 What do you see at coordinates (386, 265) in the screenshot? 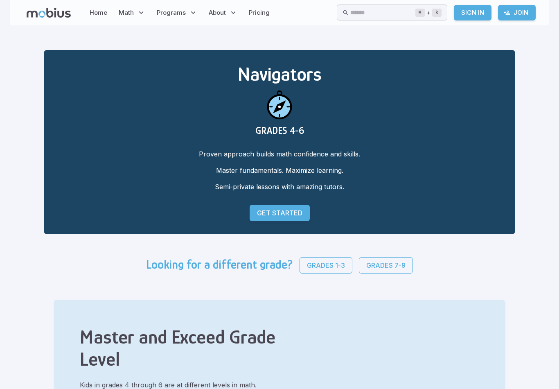
I see `p: Grades 7-9` at bounding box center [386, 265].